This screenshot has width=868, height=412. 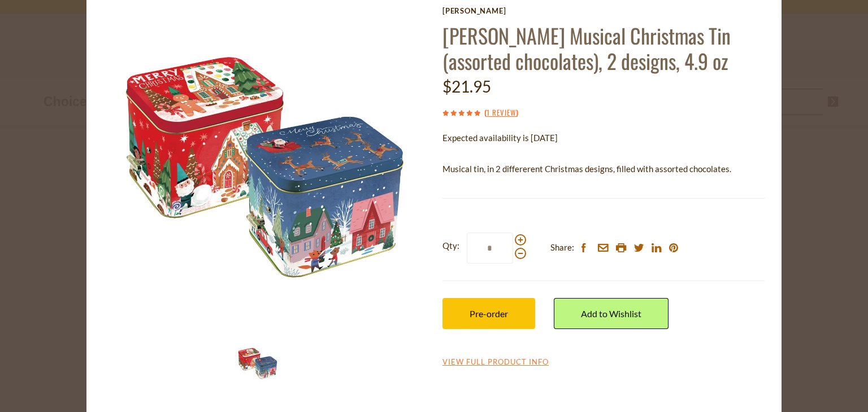 I want to click on span: Pre-order, so click(x=489, y=313).